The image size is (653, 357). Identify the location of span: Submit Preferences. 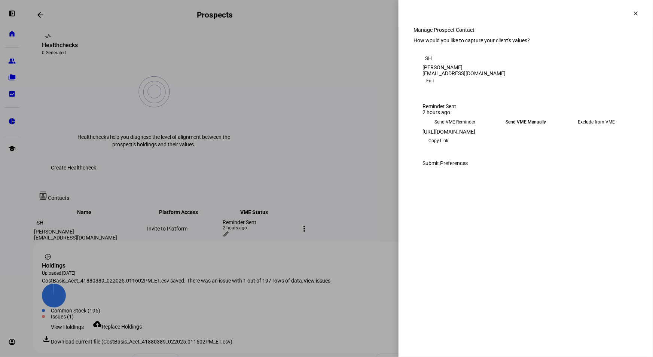
(445, 163).